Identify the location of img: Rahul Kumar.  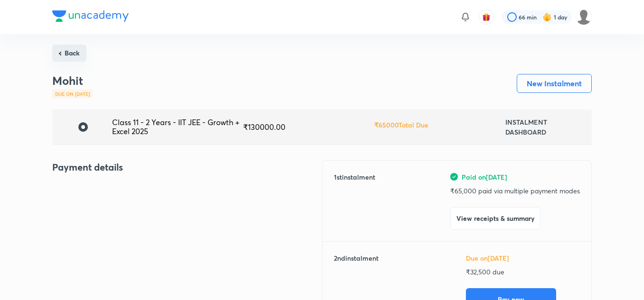
(583, 17).